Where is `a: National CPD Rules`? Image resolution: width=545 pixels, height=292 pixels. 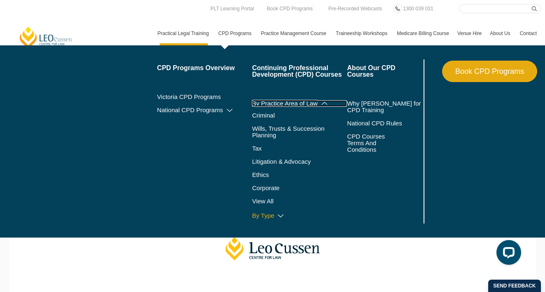
a: National CPD Rules is located at coordinates (384, 123).